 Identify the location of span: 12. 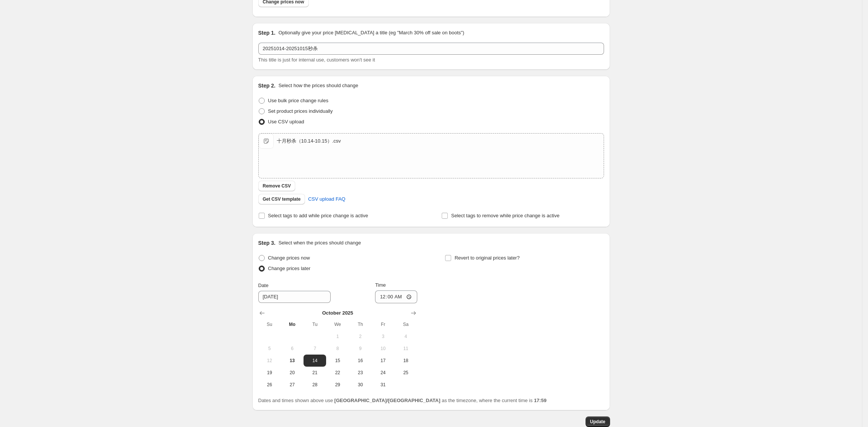
(270, 361).